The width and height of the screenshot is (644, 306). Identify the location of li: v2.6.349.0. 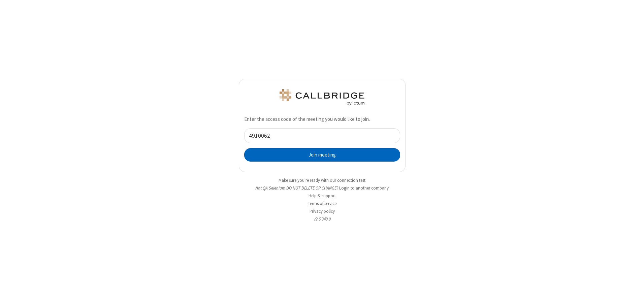
(322, 219).